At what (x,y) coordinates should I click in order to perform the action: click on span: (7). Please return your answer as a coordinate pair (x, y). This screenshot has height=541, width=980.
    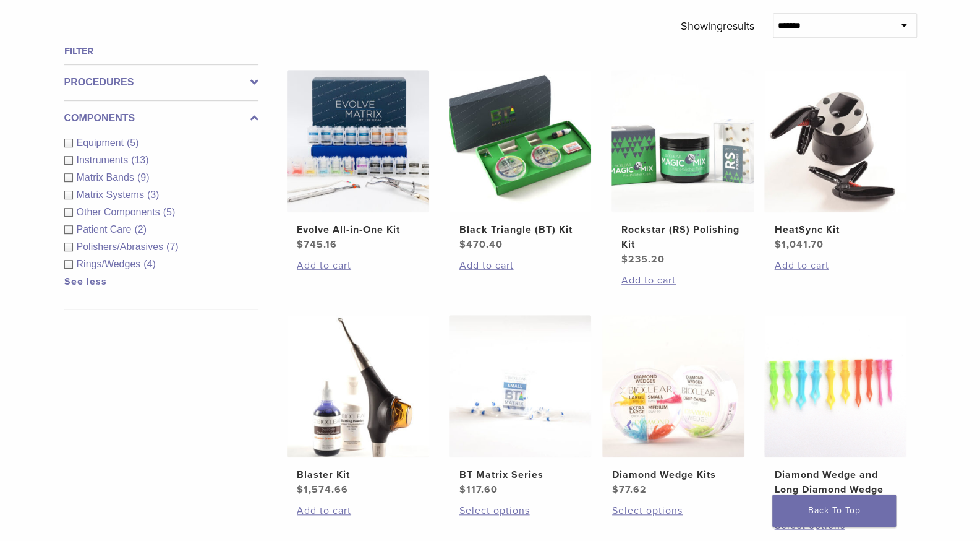
    Looking at the image, I should click on (173, 246).